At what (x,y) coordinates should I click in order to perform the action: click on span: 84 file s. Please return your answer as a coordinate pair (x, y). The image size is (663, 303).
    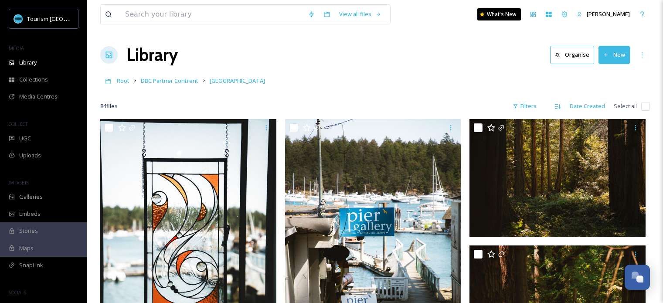
    Looking at the image, I should click on (109, 106).